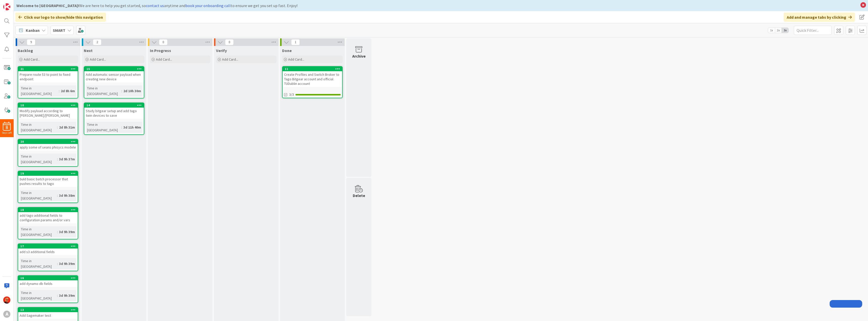 The width and height of the screenshot is (868, 321). What do you see at coordinates (48, 181) in the screenshot?
I see `div: buld basic batch processor that pushes results to tago` at bounding box center [48, 181].